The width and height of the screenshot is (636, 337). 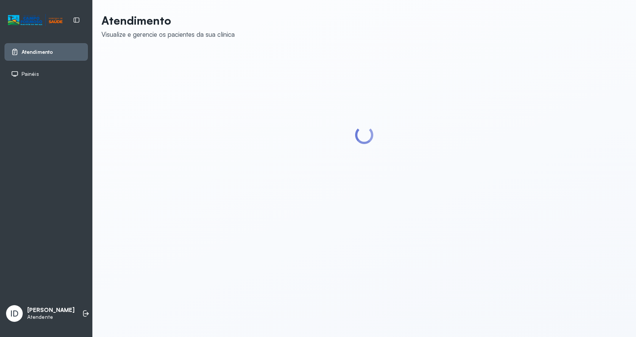 What do you see at coordinates (35, 20) in the screenshot?
I see `img: Logotipo do estabelecimento` at bounding box center [35, 20].